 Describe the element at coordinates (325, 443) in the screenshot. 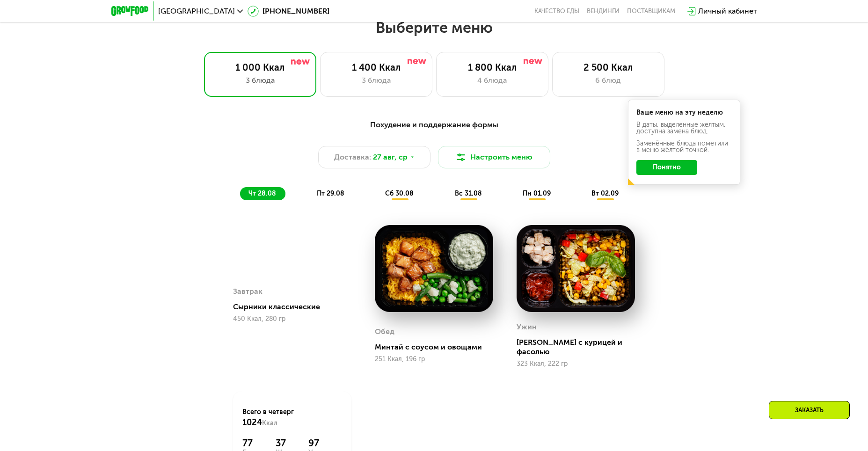

I see `div: 97` at that location.